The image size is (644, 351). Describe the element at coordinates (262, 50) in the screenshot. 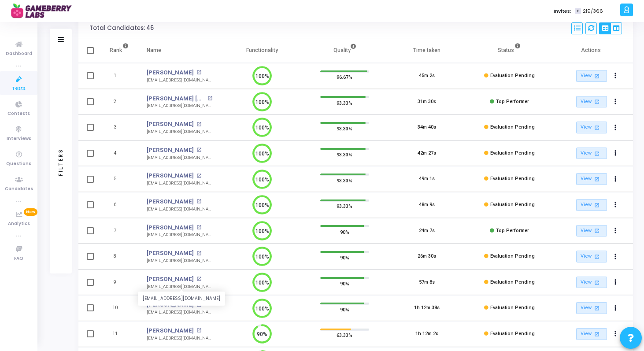

I see `th: Functionality` at that location.